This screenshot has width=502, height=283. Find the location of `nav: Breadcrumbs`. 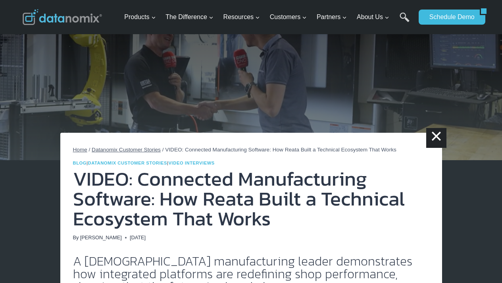

nav: Breadcrumbs is located at coordinates (251, 150).